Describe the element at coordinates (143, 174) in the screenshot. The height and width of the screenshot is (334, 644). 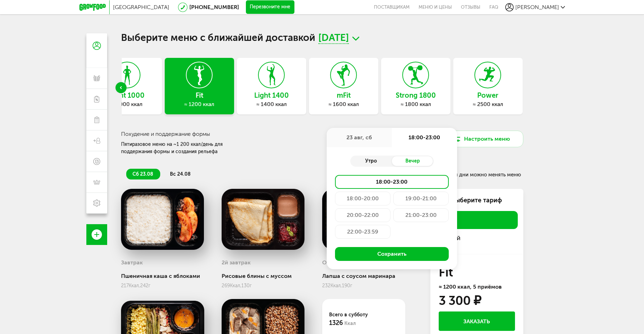
I see `span: сб 23.08` at that location.